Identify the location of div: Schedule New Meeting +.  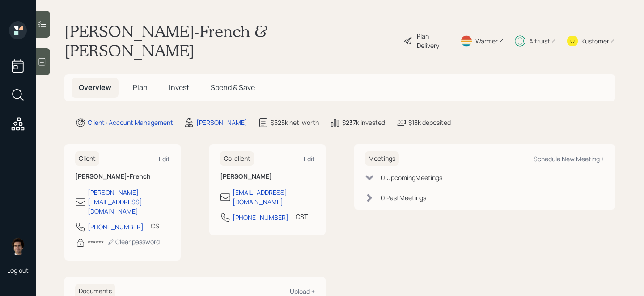
(569, 158).